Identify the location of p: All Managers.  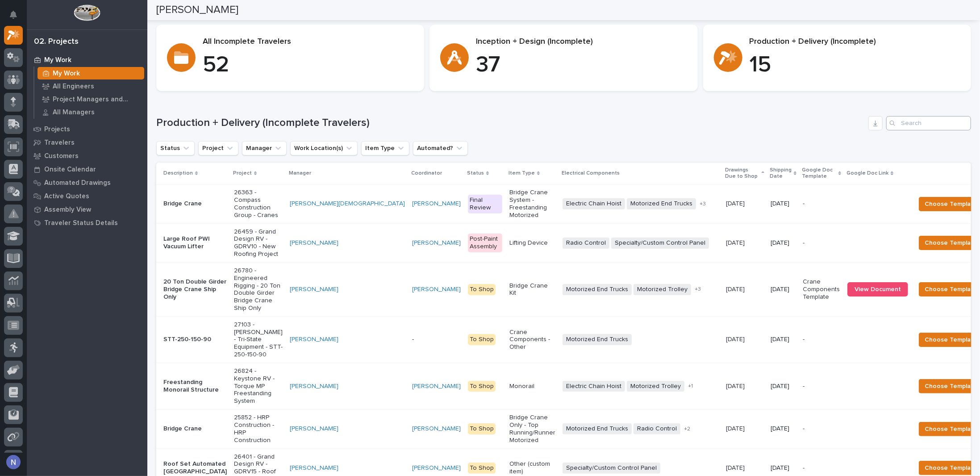
(74, 112).